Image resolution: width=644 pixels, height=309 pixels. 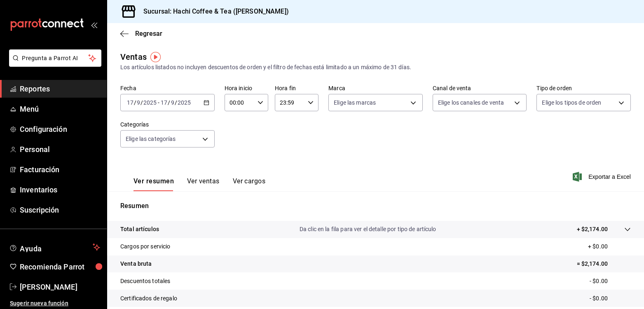 What do you see at coordinates (203, 185) in the screenshot?
I see `button: Ver ventas` at bounding box center [203, 185].